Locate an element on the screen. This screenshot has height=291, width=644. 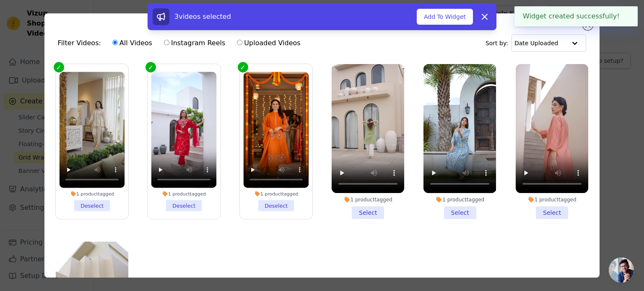
label: Uploaded Videos is located at coordinates (268, 43).